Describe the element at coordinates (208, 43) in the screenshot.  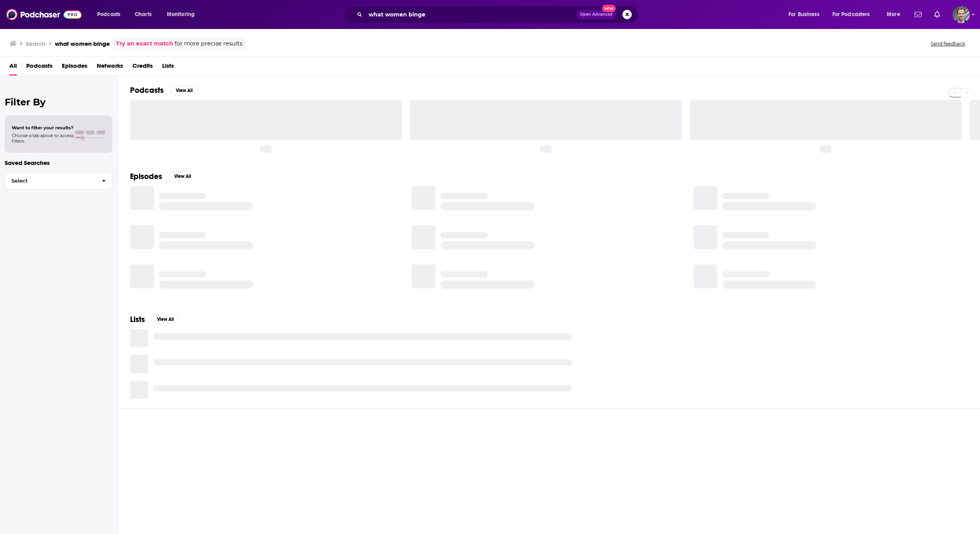
I see `span: for more precise results` at that location.